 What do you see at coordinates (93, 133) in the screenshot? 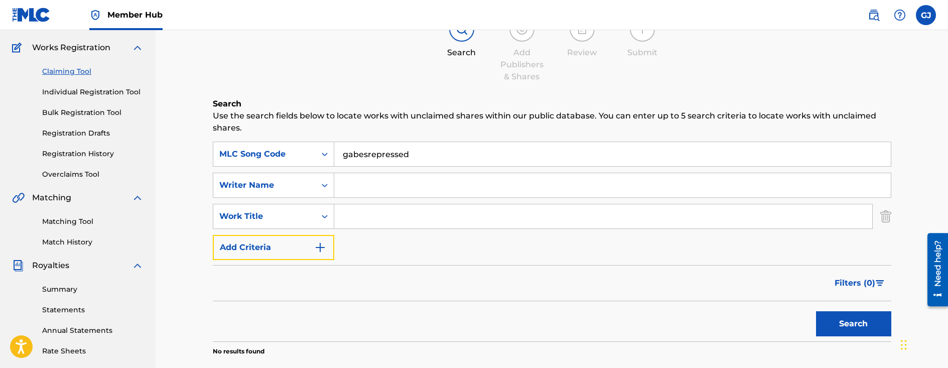
I see `a: Registration Drafts` at bounding box center [93, 133].